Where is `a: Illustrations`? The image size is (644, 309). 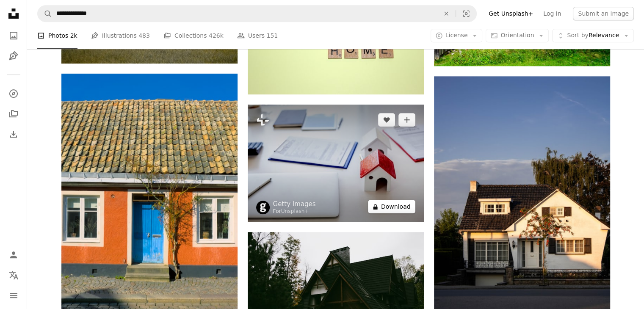 a: Illustrations is located at coordinates (14, 56).